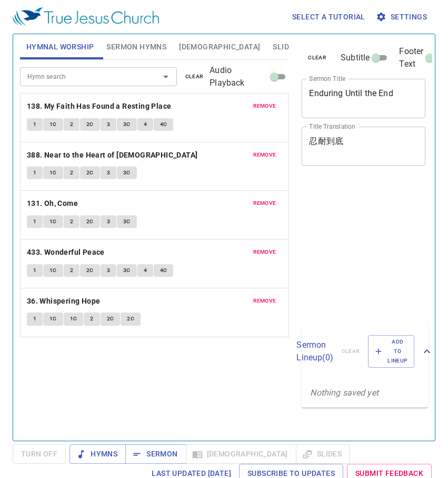  I want to click on span: Hymns, so click(98, 454).